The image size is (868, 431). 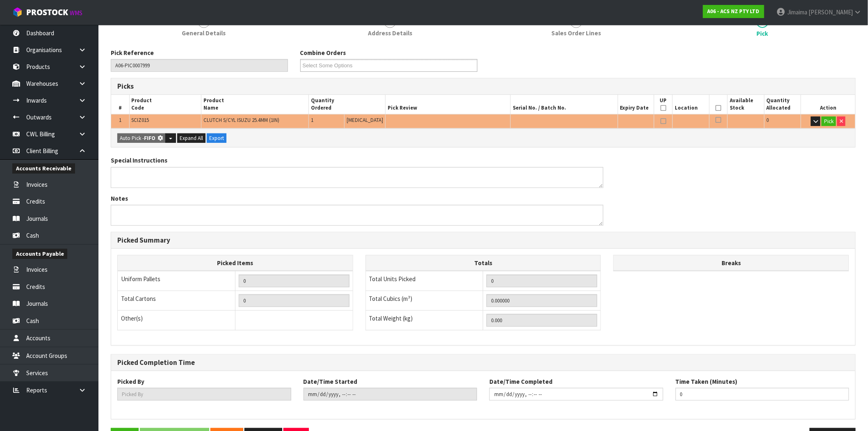 I want to click on span: General Details, so click(x=204, y=33).